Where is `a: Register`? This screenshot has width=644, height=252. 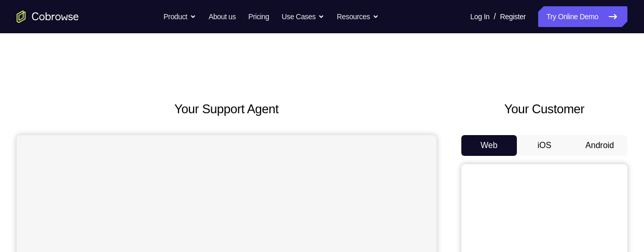
a: Register is located at coordinates (513, 17).